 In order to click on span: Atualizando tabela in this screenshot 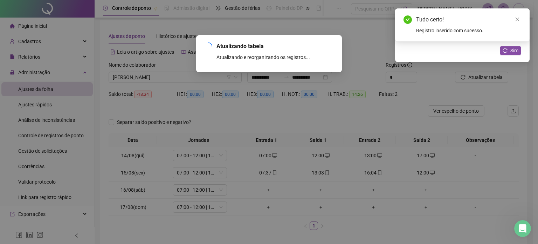, I will do `click(275, 46)`.